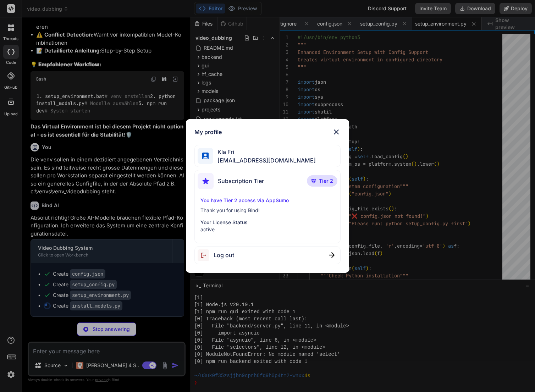 This screenshot has height=392, width=535. Describe the element at coordinates (241, 181) in the screenshot. I see `span: Subscription Tier` at that location.